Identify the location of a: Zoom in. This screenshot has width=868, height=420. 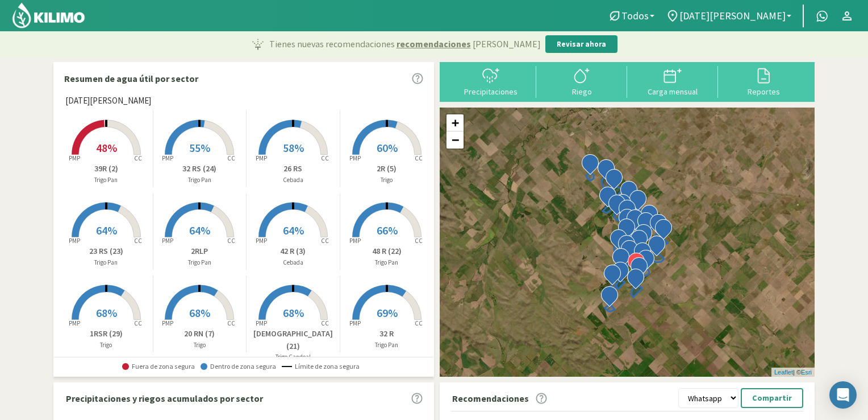
(455, 123).